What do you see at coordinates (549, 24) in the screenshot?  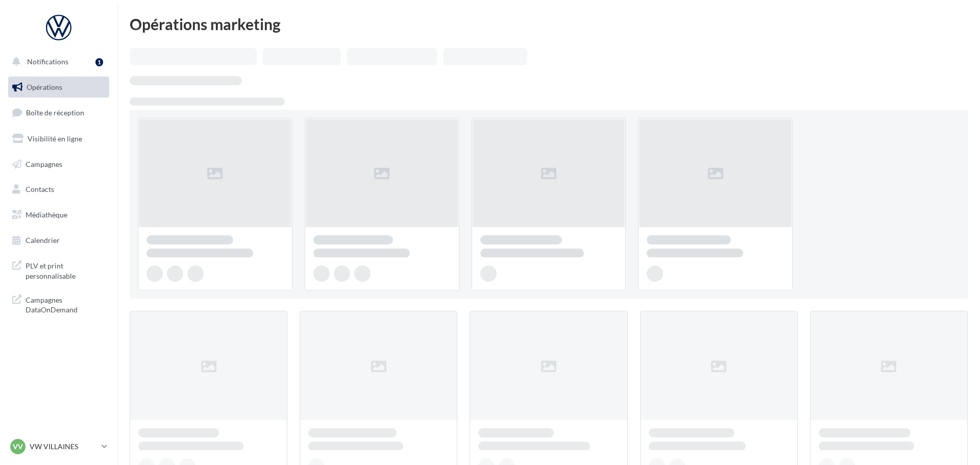 I see `div: Opérations marketing` at bounding box center [549, 24].